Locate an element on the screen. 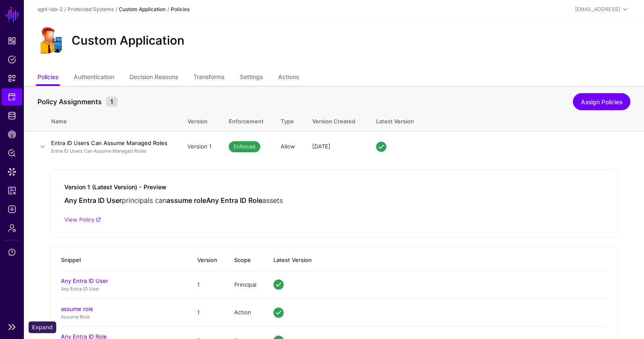  strong: assume role is located at coordinates (186, 201).